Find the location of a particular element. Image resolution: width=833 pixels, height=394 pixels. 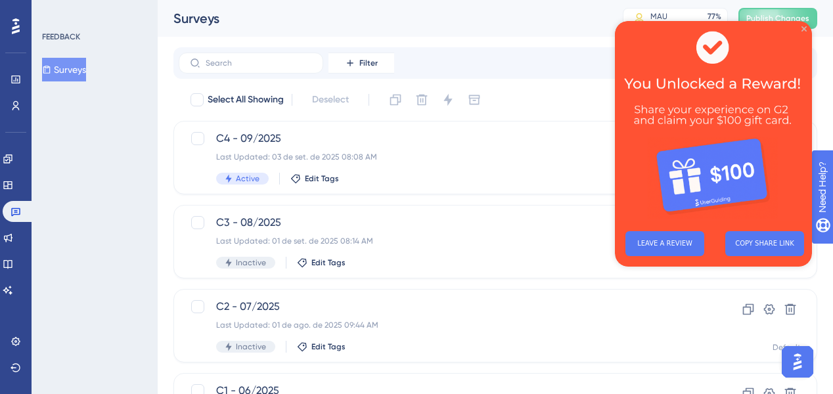

div: Last Updated: 01 de ago. de 2025 09:44 AM is located at coordinates (443, 325).